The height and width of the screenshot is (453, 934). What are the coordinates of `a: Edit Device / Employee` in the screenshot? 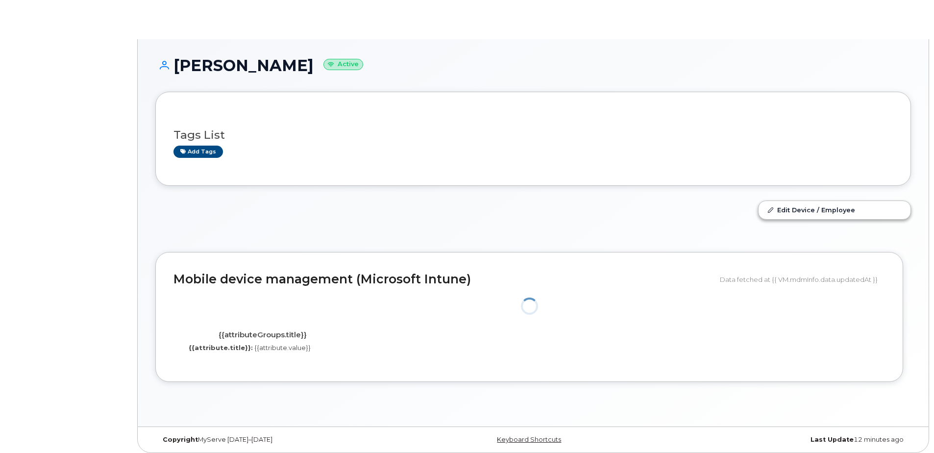 It's located at (835, 210).